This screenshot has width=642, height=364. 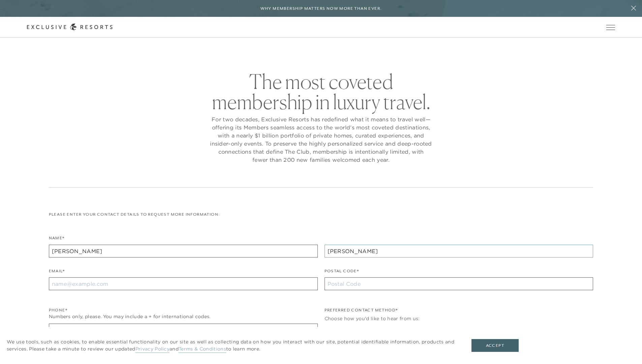 What do you see at coordinates (611, 27) in the screenshot?
I see `button: Open navigation` at bounding box center [611, 27].